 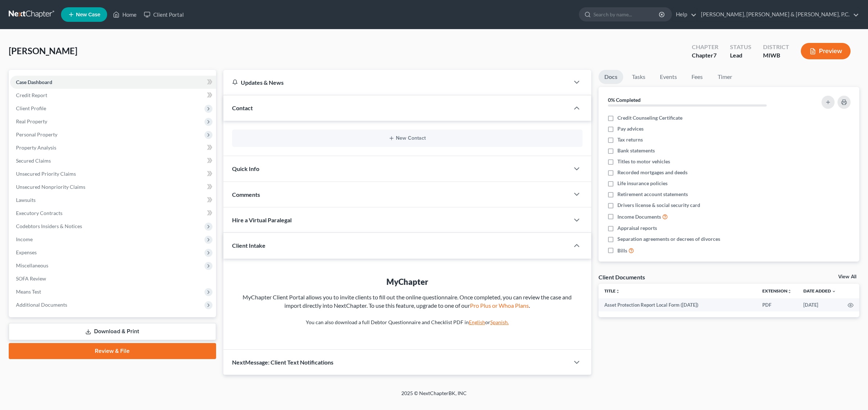 I want to click on a: Pro Plus or Whoa Plans, so click(x=499, y=305).